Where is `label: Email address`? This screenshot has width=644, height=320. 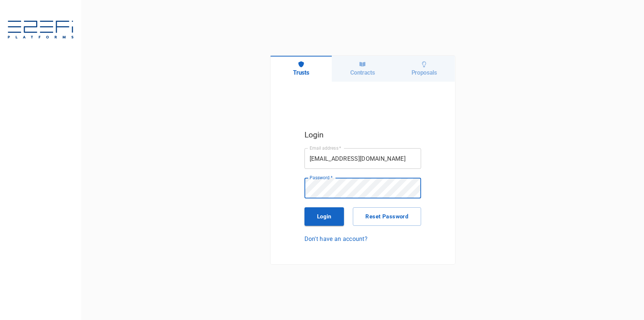
label: Email address is located at coordinates (325, 148).